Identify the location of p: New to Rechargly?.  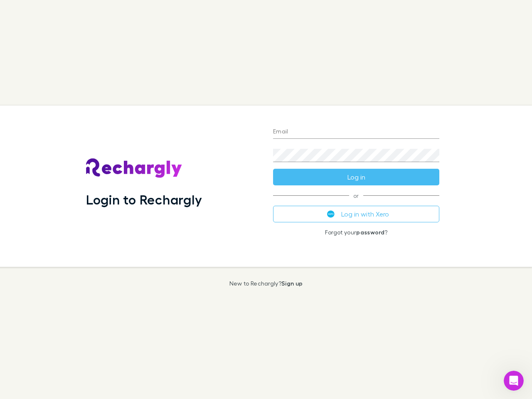
(266, 283).